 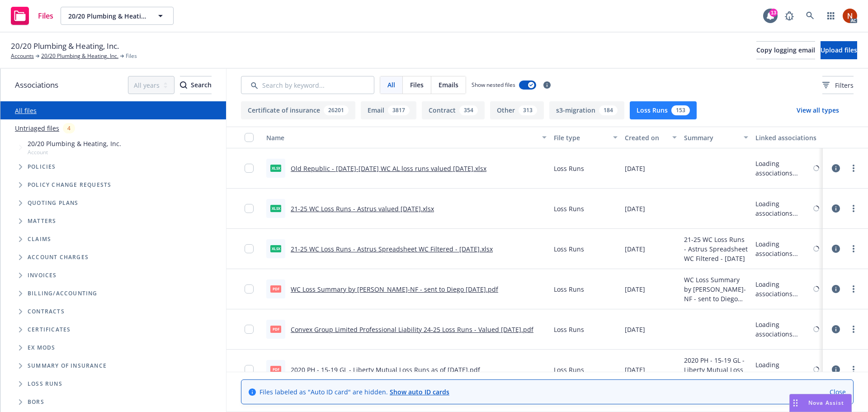 What do you see at coordinates (58, 257) in the screenshot?
I see `span: Account charges` at bounding box center [58, 257].